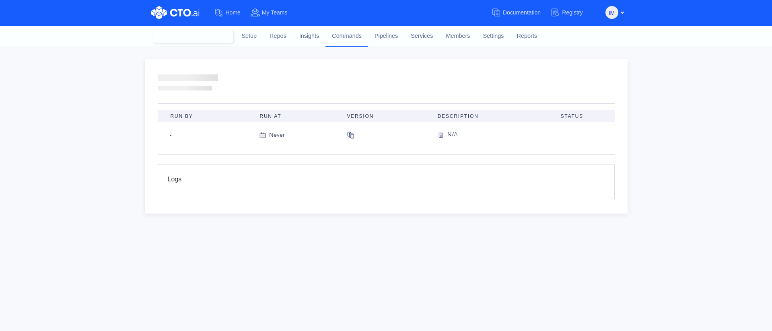 Image resolution: width=772 pixels, height=331 pixels. Describe the element at coordinates (275, 12) in the screenshot. I see `span: My Teams` at that location.